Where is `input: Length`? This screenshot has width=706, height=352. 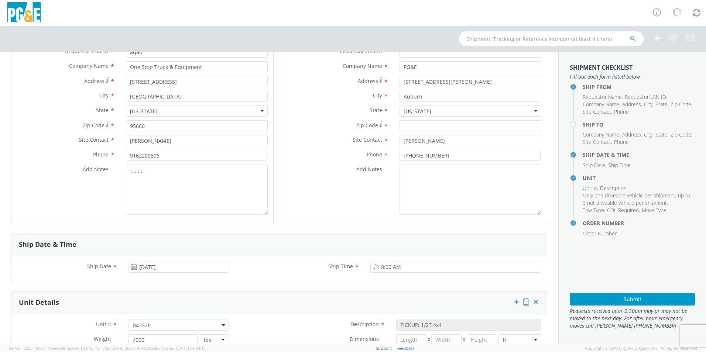
input: Length is located at coordinates (411, 340).